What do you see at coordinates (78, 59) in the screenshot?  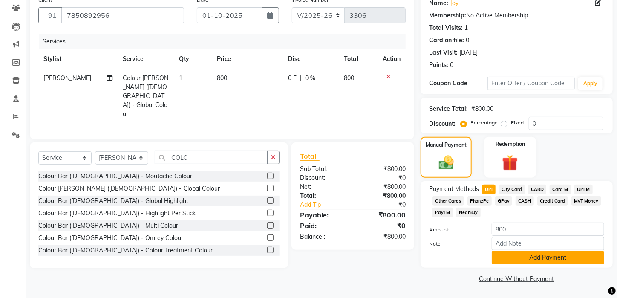 I see `th: Stylist` at bounding box center [78, 59].